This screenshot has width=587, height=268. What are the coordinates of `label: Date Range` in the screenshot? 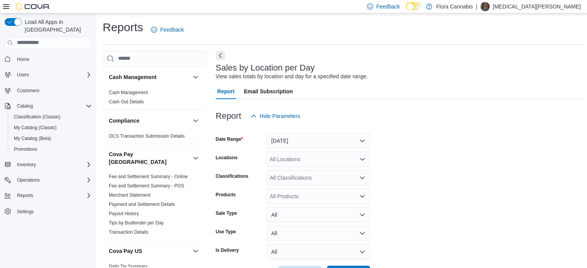 It's located at (229, 139).